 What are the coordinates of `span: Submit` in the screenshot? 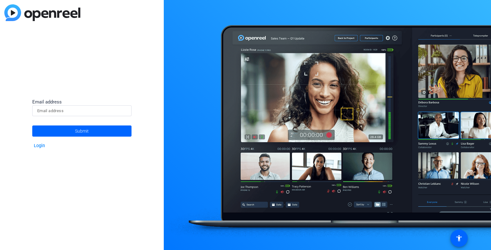 It's located at (82, 131).